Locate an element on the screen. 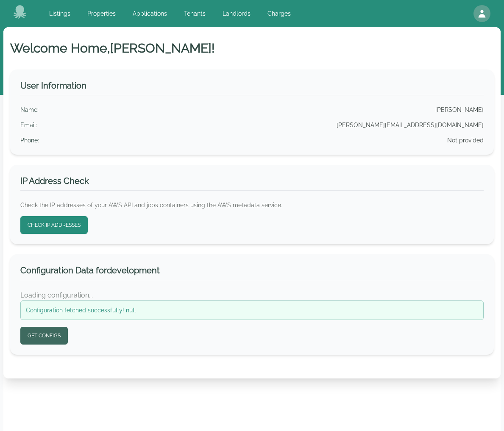 This screenshot has width=504, height=431. div: Not provided is located at coordinates (466, 140).